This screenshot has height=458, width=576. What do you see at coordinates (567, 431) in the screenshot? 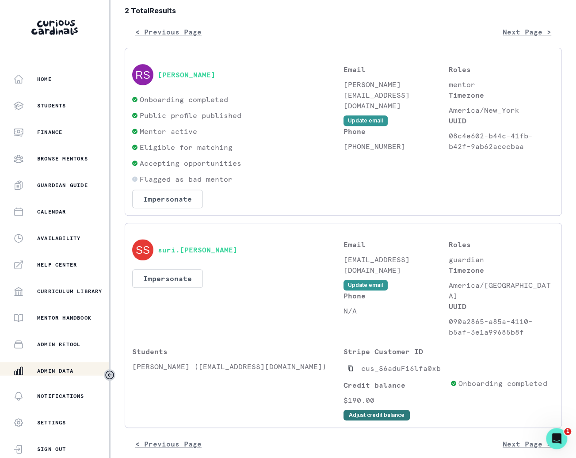
I see `span: 1` at bounding box center [567, 431].